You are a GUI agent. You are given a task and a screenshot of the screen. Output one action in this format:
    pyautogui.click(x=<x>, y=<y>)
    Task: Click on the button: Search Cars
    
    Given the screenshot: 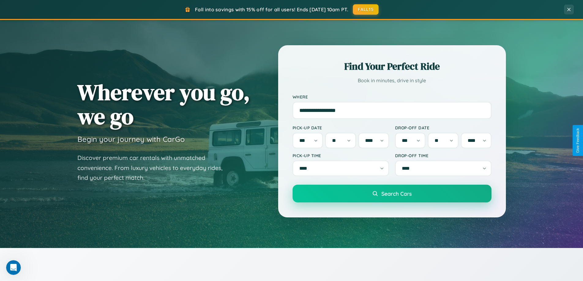 What is the action you would take?
    pyautogui.click(x=392, y=194)
    